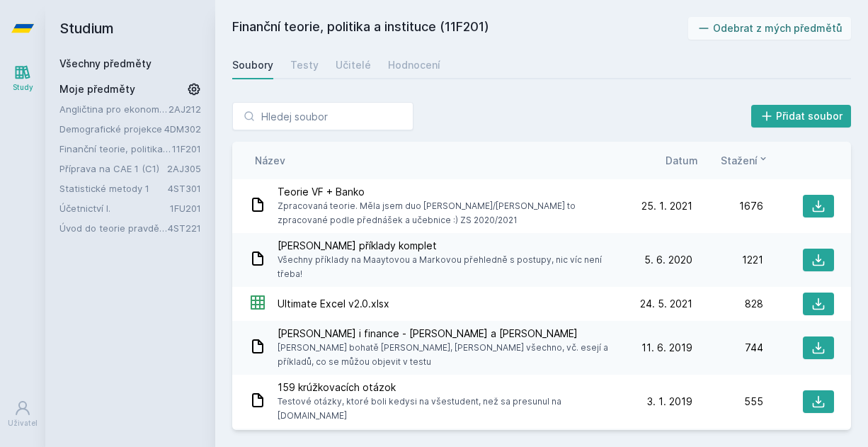 This screenshot has width=868, height=447. What do you see at coordinates (270, 160) in the screenshot?
I see `button: Název` at bounding box center [270, 160].